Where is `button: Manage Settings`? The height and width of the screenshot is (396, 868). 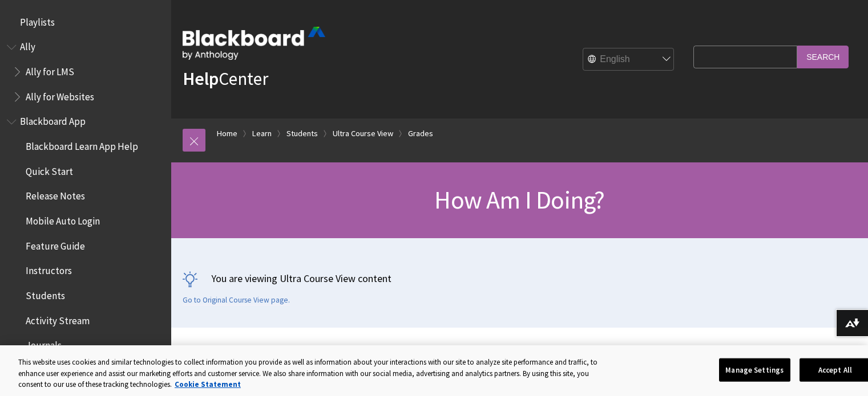 button: Manage Settings is located at coordinates (754, 370).